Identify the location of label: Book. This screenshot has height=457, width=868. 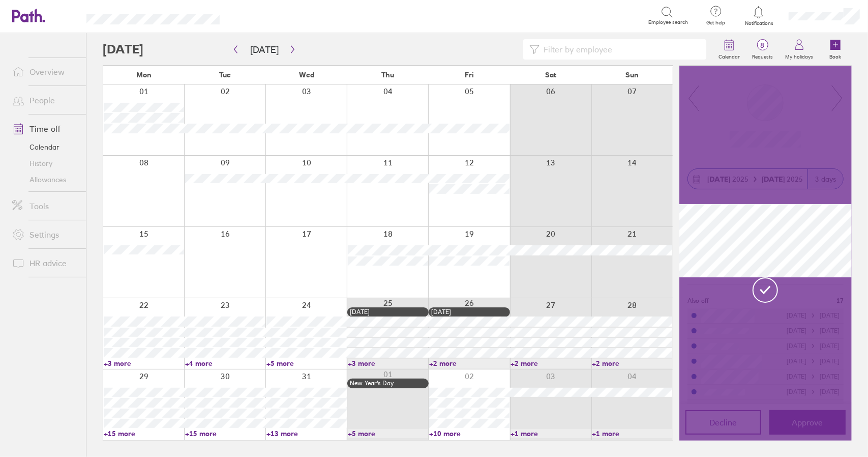
(836, 55).